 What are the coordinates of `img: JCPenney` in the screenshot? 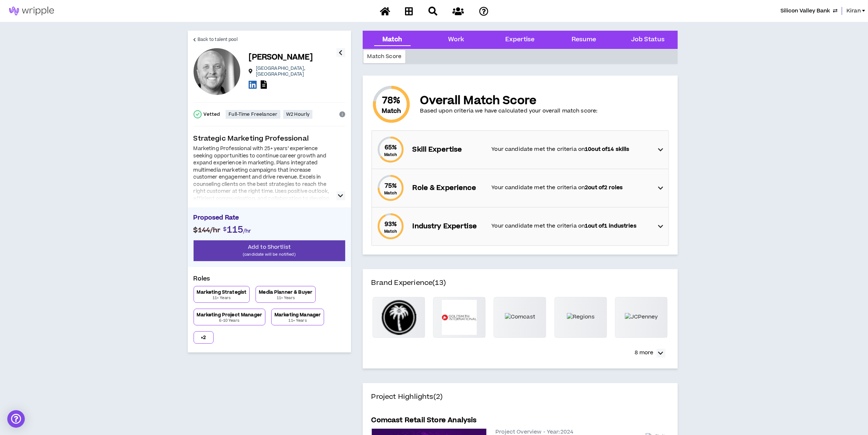 It's located at (642, 317).